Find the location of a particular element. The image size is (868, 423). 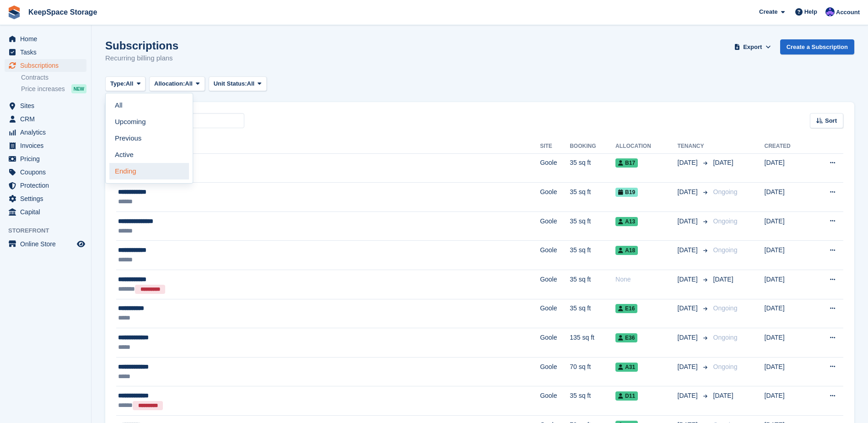

a: All is located at coordinates (149, 105).